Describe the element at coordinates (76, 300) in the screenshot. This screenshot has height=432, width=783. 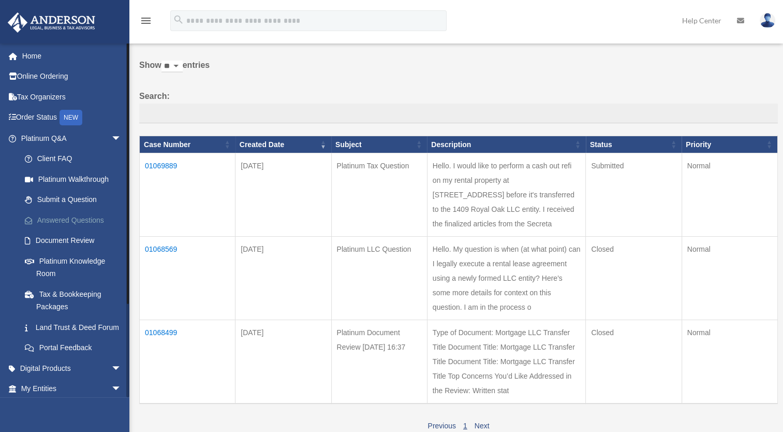
I see `a: Tax & Bookkeeping Packages` at that location.